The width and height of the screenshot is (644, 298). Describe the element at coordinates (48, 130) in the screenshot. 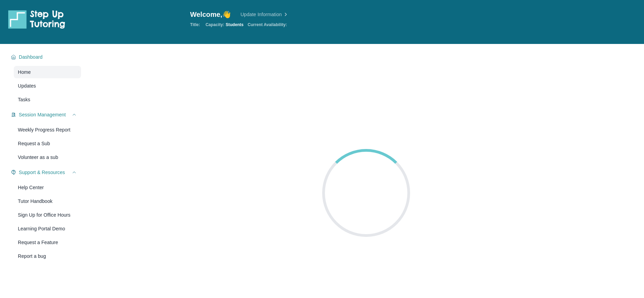

I see `a: Weekly Progress Report` at that location.